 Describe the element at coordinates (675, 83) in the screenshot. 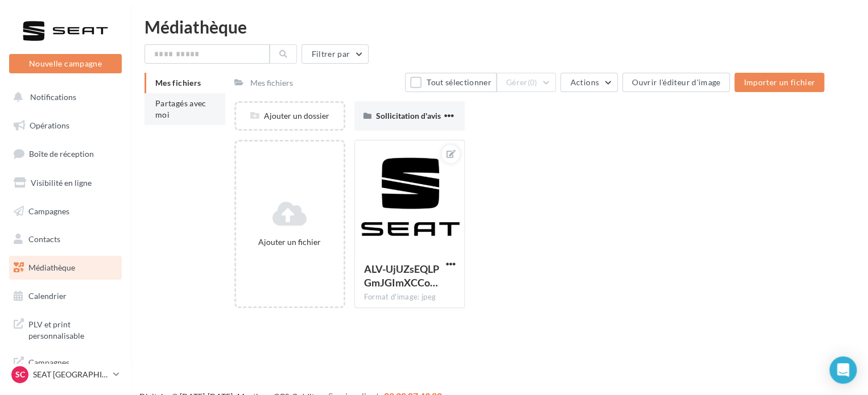

I see `button: Ouvrir l'éditeur d'image` at that location.